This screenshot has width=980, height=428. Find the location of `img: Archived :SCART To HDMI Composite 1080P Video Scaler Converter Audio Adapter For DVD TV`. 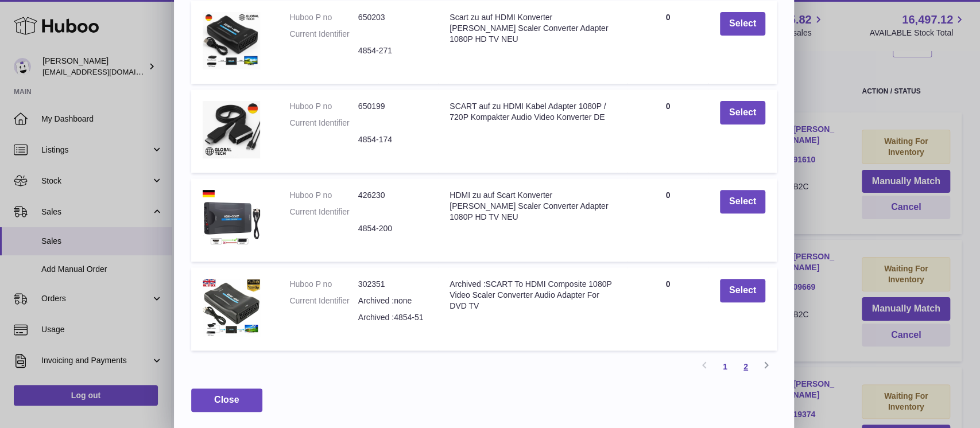

img: Archived :SCART To HDMI Composite 1080P Video Scaler Converter Audio Adapter For DVD TV is located at coordinates (232, 307).